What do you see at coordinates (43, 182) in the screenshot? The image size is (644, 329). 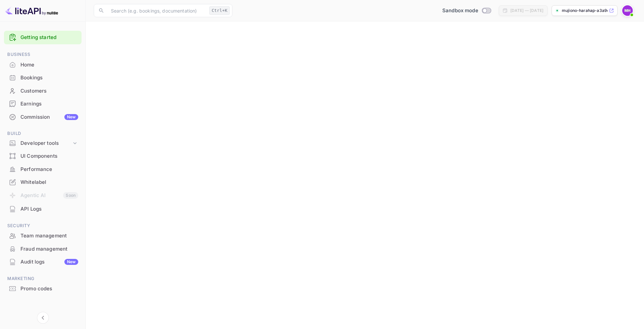 I see `a: Whitelabel` at bounding box center [43, 182].